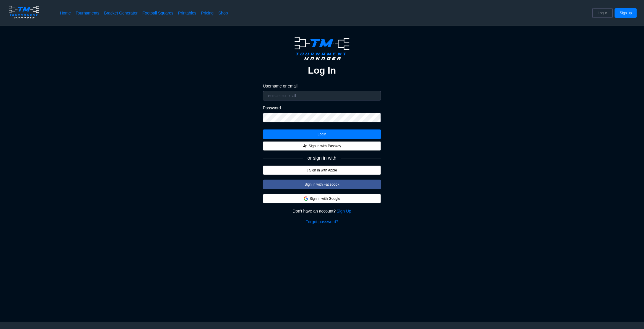  What do you see at coordinates (322, 86) in the screenshot?
I see `label: Username or email` at bounding box center [322, 86].